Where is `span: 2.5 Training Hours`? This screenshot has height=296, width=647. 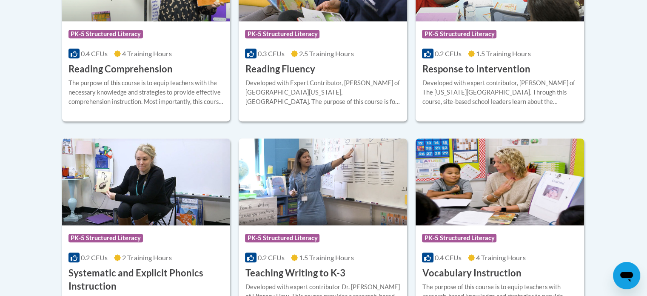
span: 2.5 Training Hours is located at coordinates (326, 53).